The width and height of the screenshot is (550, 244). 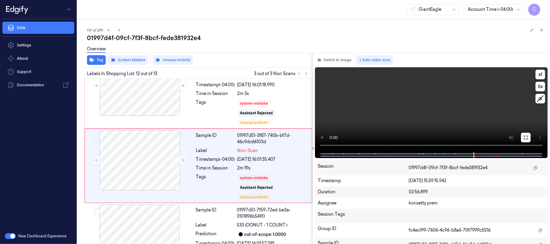 What do you see at coordinates (273, 139) in the screenshot?
I see `div: 01997d51-3f87-740b-bf7d-46c9dc66103d` at bounding box center [273, 139].